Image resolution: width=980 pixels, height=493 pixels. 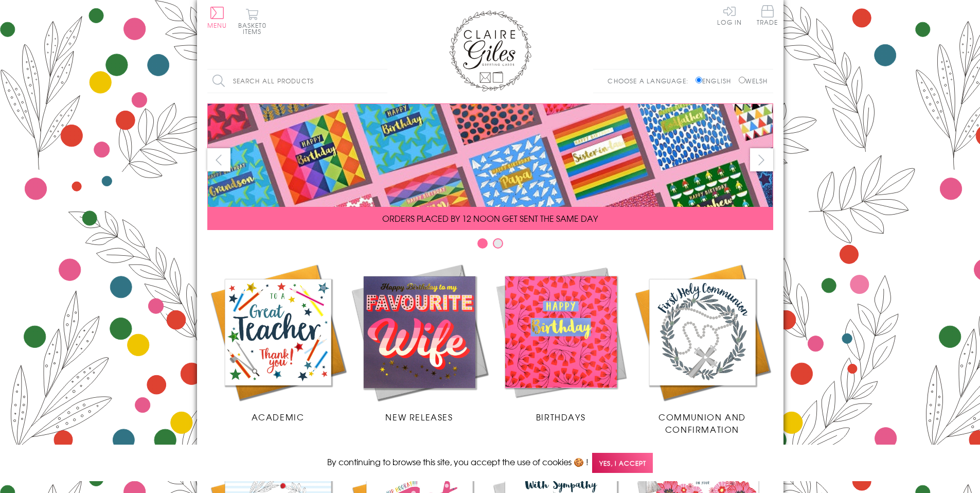 I want to click on a: Academic, so click(x=278, y=342).